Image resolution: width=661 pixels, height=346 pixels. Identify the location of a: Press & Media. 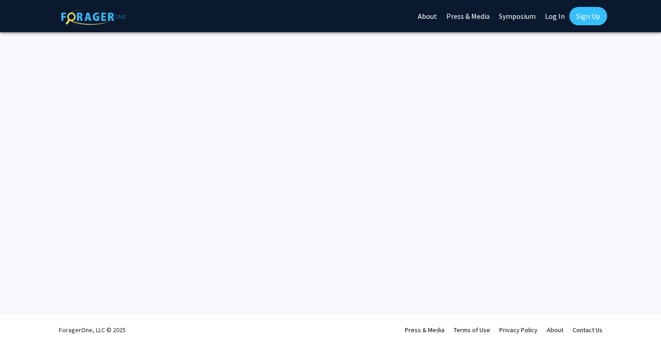
(425, 330).